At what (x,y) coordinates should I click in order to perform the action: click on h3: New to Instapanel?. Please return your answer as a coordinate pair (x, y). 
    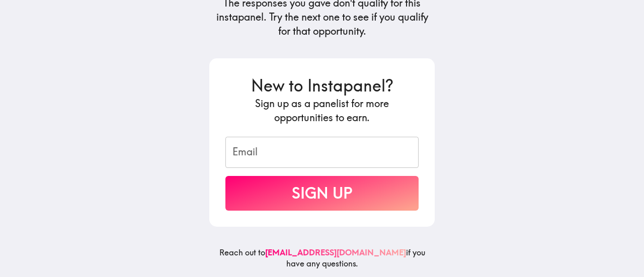
    Looking at the image, I should click on (322, 86).